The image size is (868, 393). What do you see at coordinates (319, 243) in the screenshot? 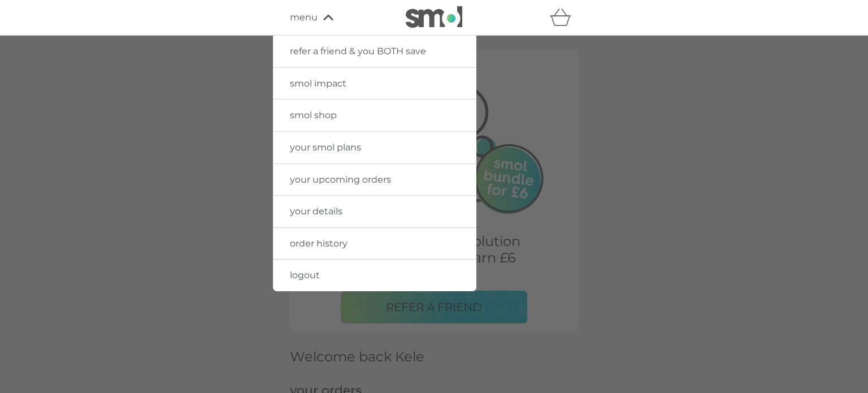
I see `span: order history` at bounding box center [319, 243].